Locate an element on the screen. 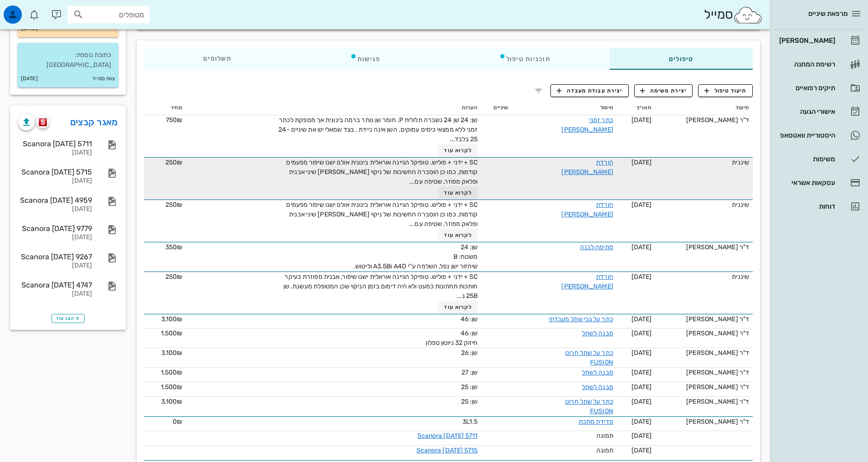 The width and height of the screenshot is (868, 462). span: יצירת משימה is located at coordinates (664, 90).